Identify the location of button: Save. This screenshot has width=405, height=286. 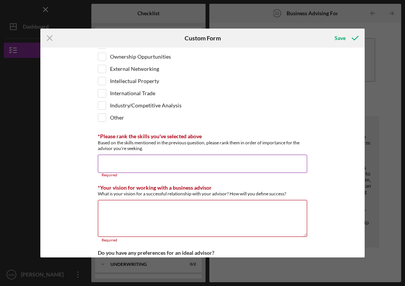
(346, 38).